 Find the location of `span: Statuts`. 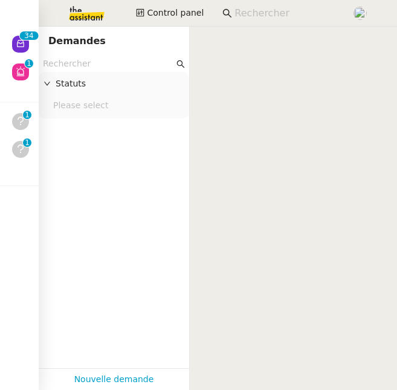

span: Statuts is located at coordinates (120, 83).